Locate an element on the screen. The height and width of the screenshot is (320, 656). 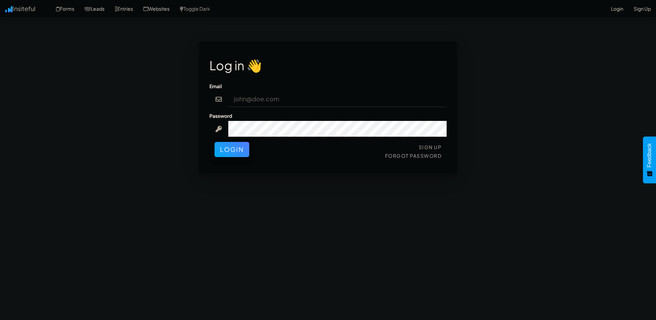
img: icon.png is located at coordinates (9, 9).